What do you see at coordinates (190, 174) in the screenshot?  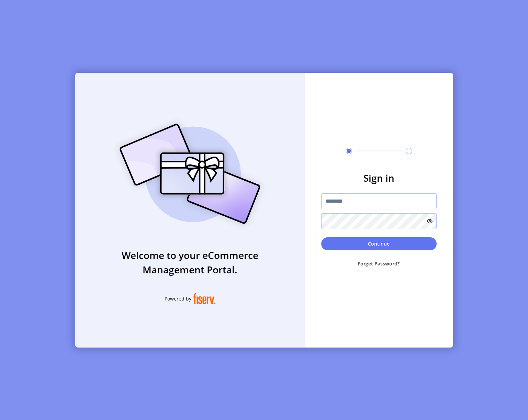 I see `img: card_Illustration.svg` at bounding box center [190, 174].